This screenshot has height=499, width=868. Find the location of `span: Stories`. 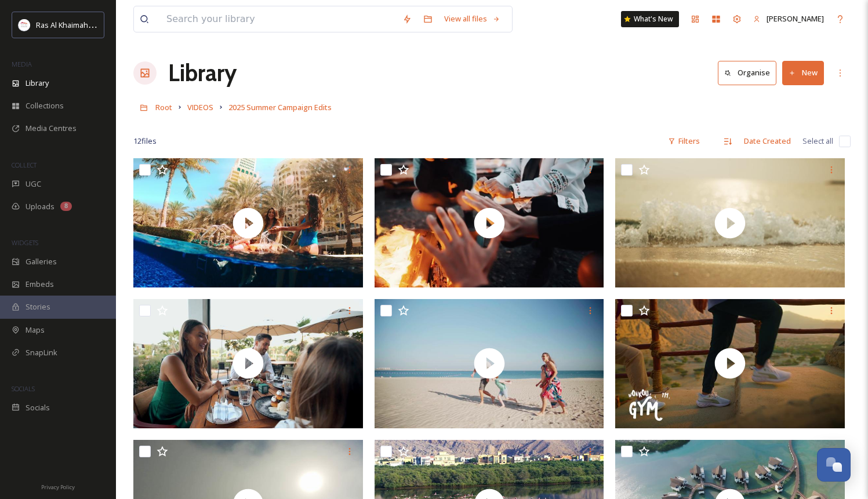

span: Stories is located at coordinates (38, 307).